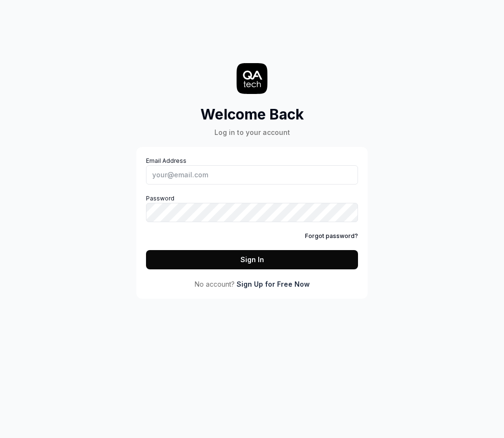 The image size is (504, 438). I want to click on button: Sign In, so click(252, 260).